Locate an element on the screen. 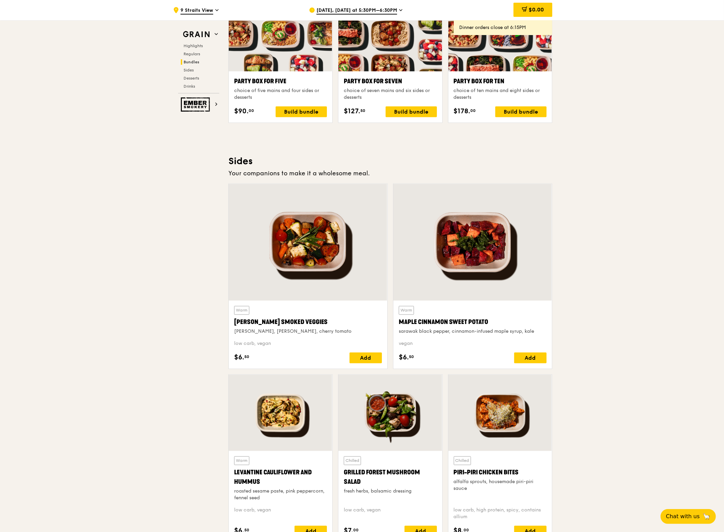  span: $90. is located at coordinates (241, 112).